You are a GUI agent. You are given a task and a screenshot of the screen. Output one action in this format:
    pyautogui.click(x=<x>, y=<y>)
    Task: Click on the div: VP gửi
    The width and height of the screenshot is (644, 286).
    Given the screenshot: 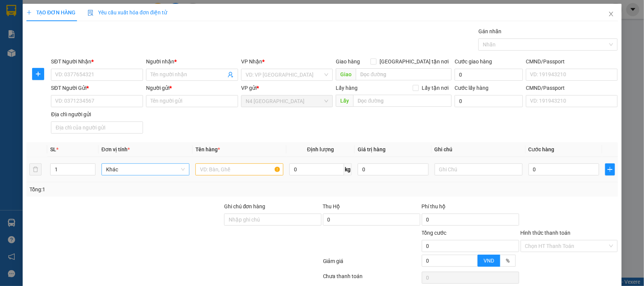 What is the action you would take?
    pyautogui.click(x=287, y=88)
    